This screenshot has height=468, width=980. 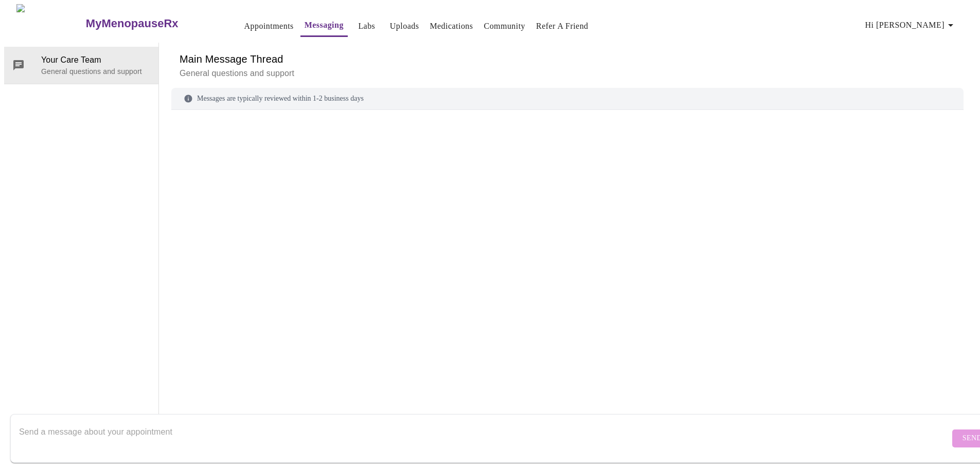 I want to click on img: MyMenopauseRx Logo, so click(x=50, y=23).